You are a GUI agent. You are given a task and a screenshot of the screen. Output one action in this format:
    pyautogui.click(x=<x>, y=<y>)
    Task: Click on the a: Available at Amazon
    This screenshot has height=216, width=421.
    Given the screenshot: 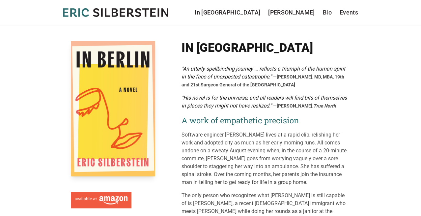 What is the action you would take?
    pyautogui.click(x=101, y=199)
    